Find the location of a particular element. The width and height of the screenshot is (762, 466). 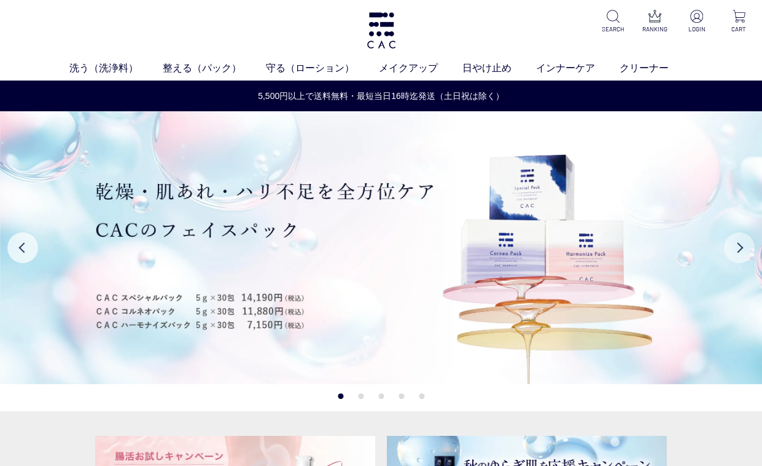

p: SEARCH is located at coordinates (614, 29).